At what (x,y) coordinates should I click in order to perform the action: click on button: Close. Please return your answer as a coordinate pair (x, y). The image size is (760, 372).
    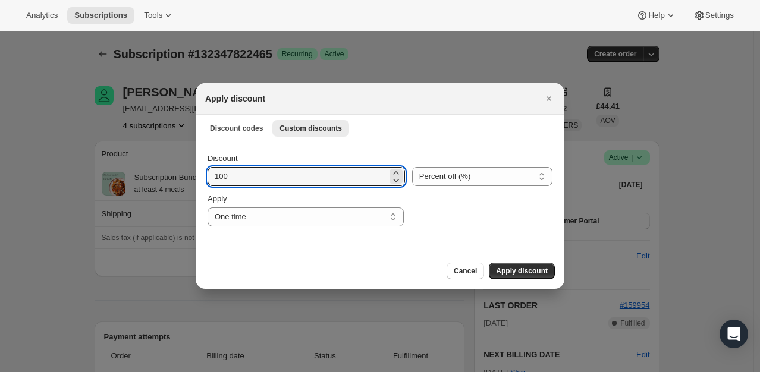
    Looking at the image, I should click on (549, 99).